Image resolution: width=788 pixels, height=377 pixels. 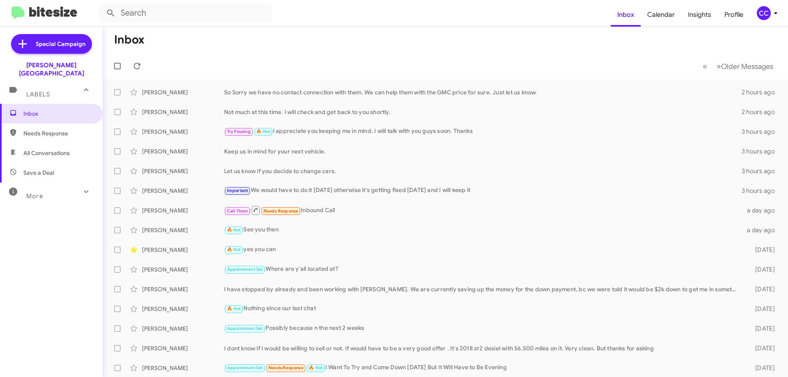 What do you see at coordinates (34, 196) in the screenshot?
I see `span: More` at bounding box center [34, 196].